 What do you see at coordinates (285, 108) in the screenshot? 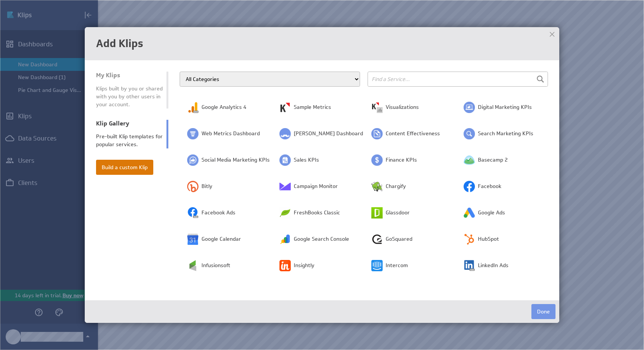
I see `img: image1443927121734523965.png` at bounding box center [285, 108].